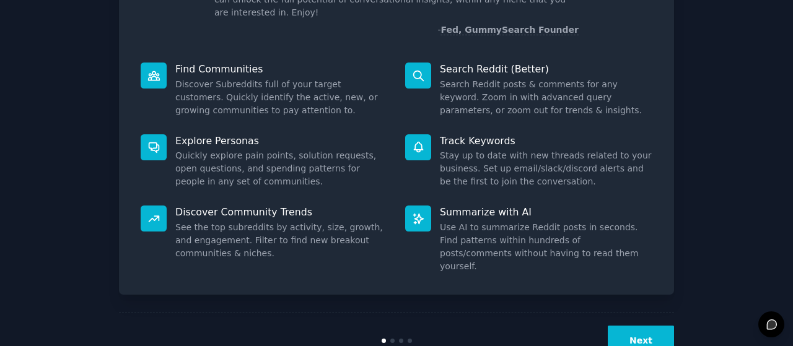 The image size is (793, 346). I want to click on p: Find Communities, so click(281, 69).